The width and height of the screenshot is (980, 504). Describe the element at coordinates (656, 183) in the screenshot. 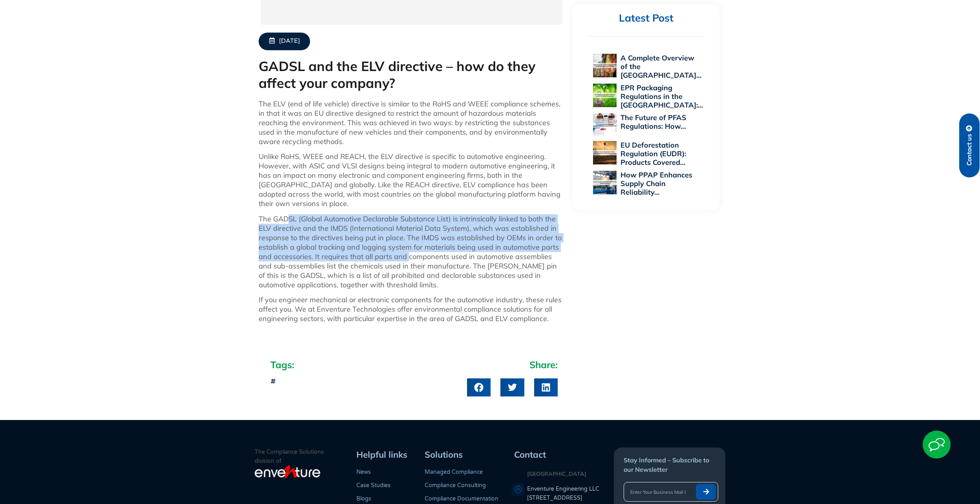

I see `a: How PPAP Enhances Supply Chain Reliability…` at that location.